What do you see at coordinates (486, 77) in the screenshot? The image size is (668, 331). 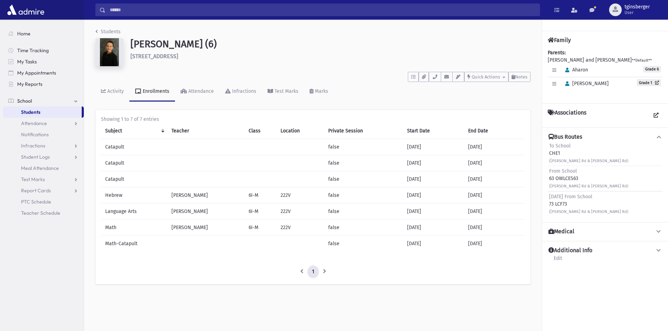 I see `button: Quick Actions` at bounding box center [486, 77].